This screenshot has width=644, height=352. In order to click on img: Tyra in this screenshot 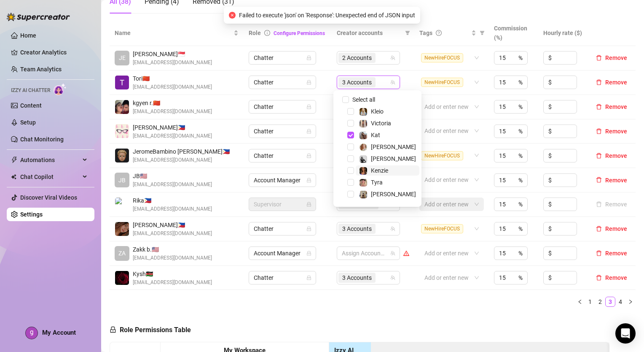, I will do `click(363, 183)`.